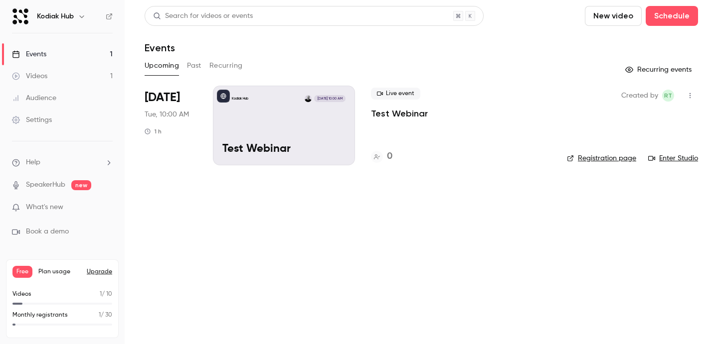 The height and width of the screenshot is (344, 718). What do you see at coordinates (668, 96) in the screenshot?
I see `span: RT` at bounding box center [668, 96].